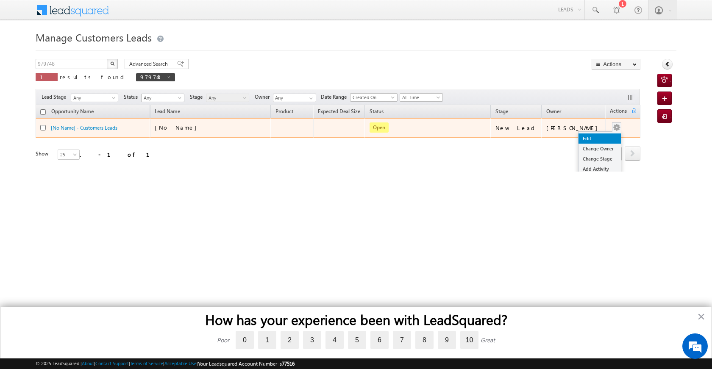  Describe the element at coordinates (165, 364) in the screenshot. I see `span: © 2025 LeadSquared | | | | |` at that location.